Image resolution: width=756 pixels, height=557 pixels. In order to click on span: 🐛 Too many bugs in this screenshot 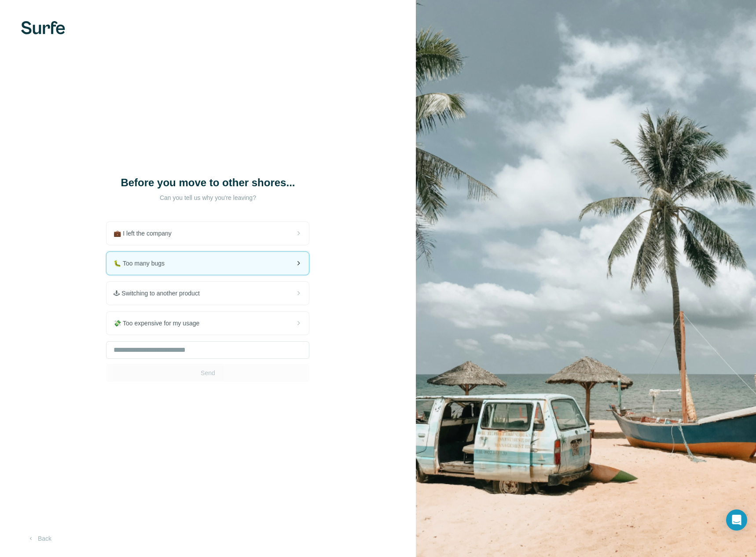, I will do `click(143, 264)`.